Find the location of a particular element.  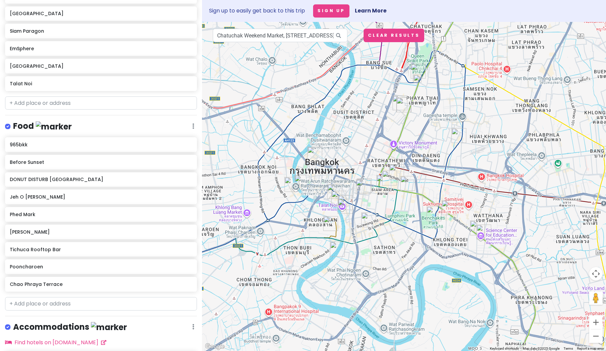

div: Siam Square is located at coordinates (384, 182).